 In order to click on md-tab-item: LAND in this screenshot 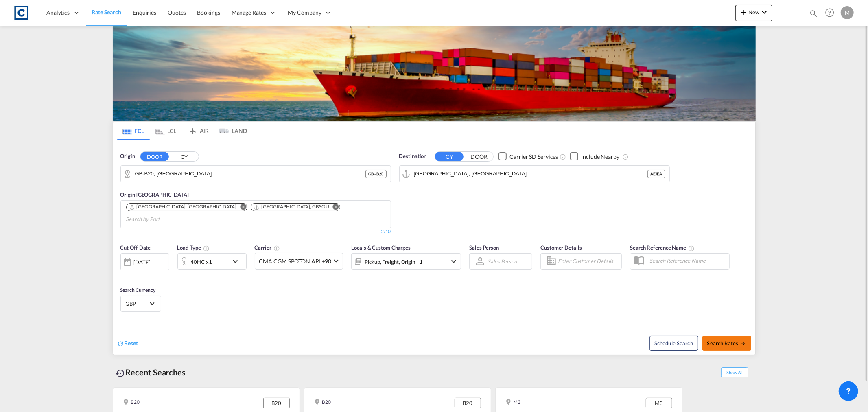, I will do `click(231, 131)`.